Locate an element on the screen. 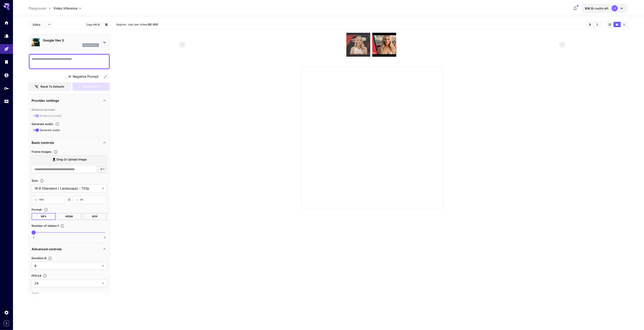 Image resolution: width=644 pixels, height=330 pixels. button: MOV is located at coordinates (95, 216).